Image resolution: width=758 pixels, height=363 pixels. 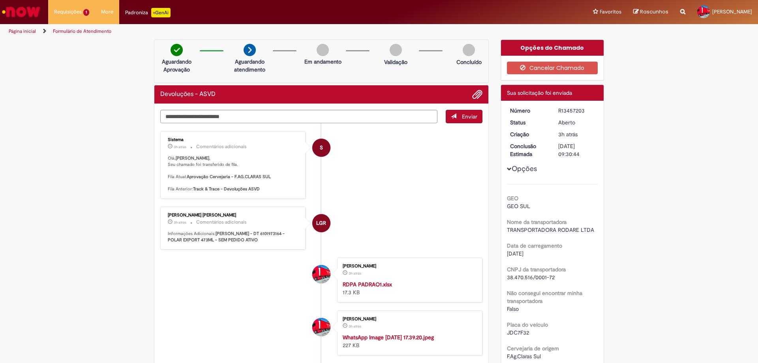 What do you see at coordinates (367, 284) in the screenshot?
I see `a: RDPA PADRAO1.xlsx` at bounding box center [367, 284].